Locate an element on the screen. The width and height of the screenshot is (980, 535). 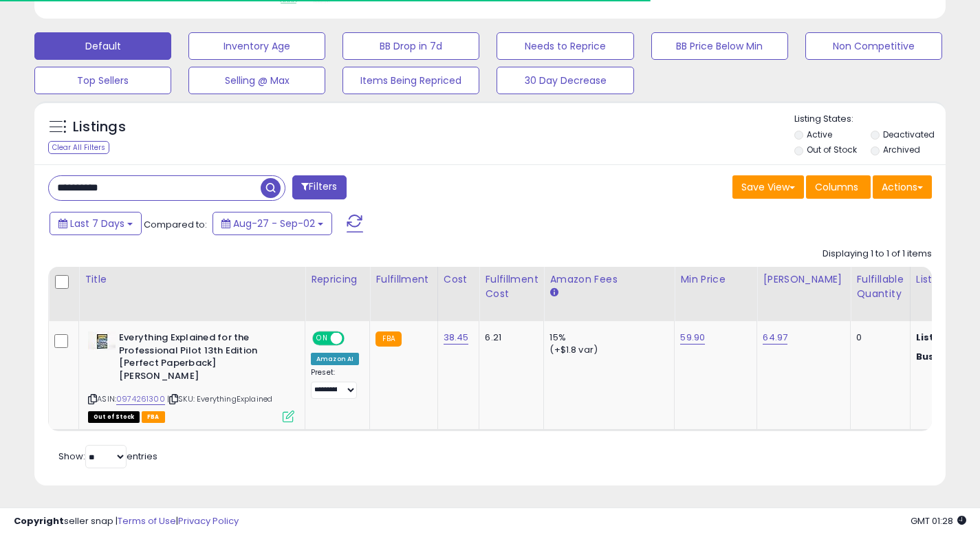
div: 6.21 is located at coordinates (509, 338).